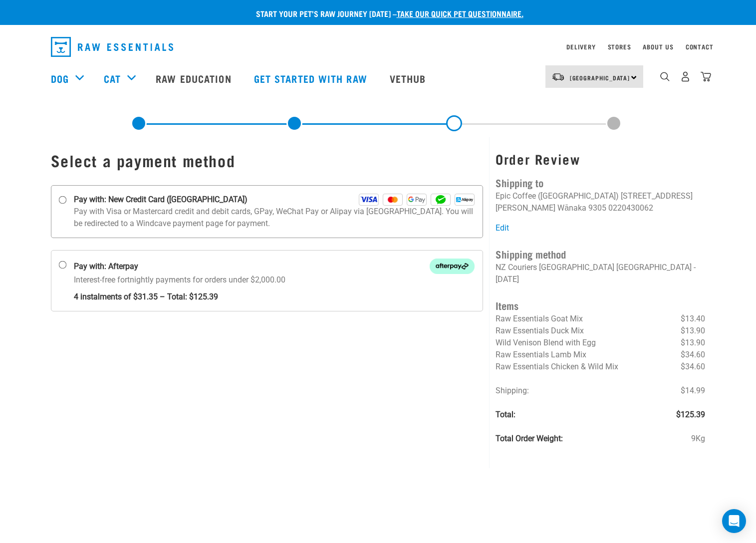  I want to click on span: $14.99, so click(693, 391).